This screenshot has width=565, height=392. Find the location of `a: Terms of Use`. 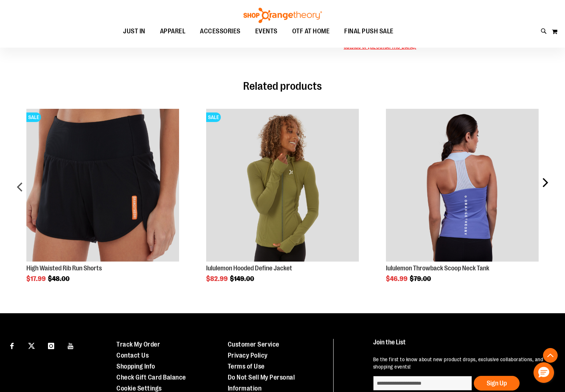

a: Terms of Use is located at coordinates (246, 367).